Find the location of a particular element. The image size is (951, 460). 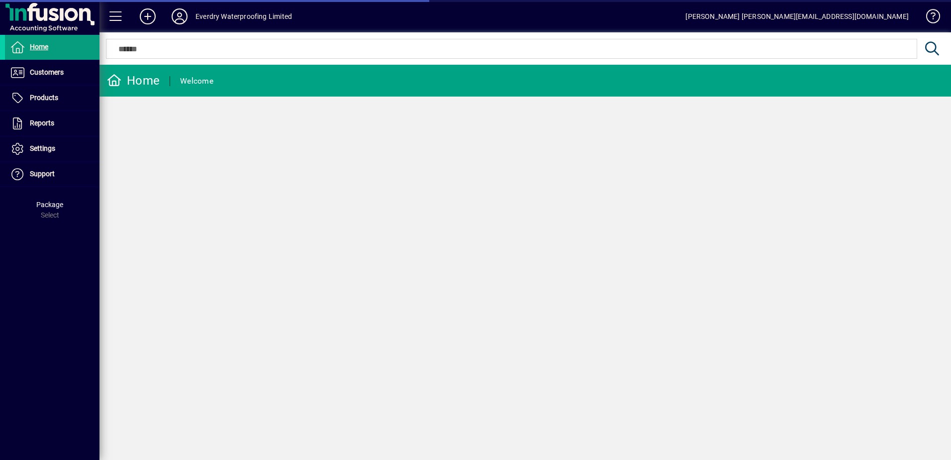

a: Customers is located at coordinates (52, 73).